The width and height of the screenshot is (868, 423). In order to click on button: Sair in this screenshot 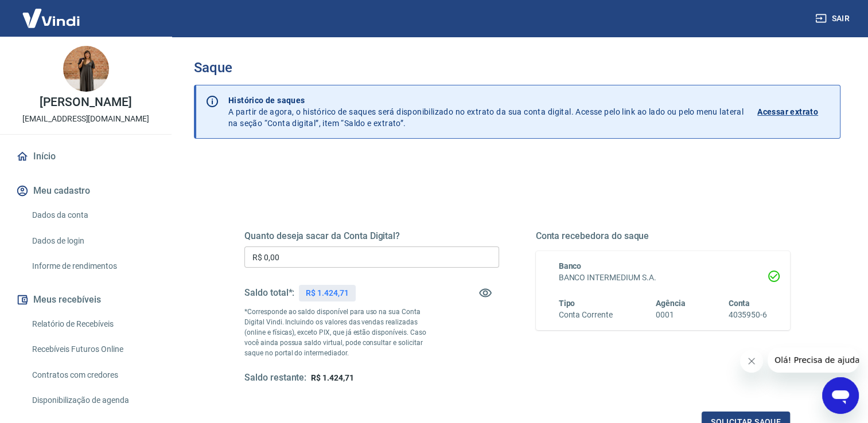, I will do `click(834, 18)`.